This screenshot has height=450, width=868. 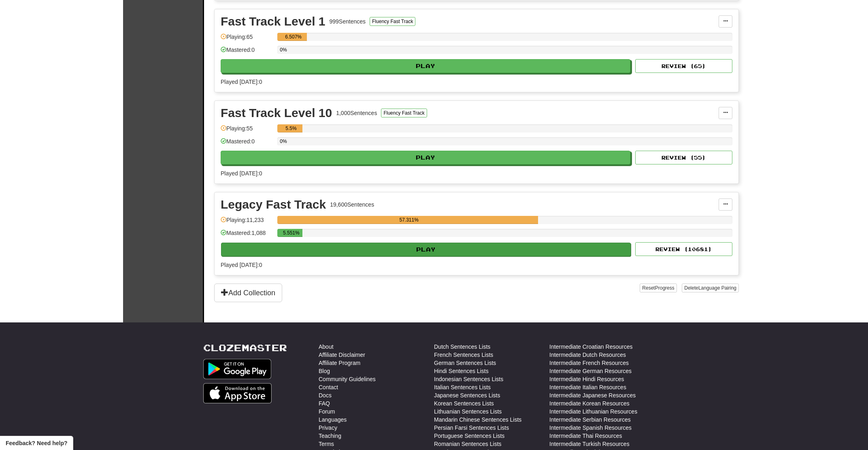 What do you see at coordinates (325, 395) in the screenshot?
I see `a: Docs` at bounding box center [325, 395].